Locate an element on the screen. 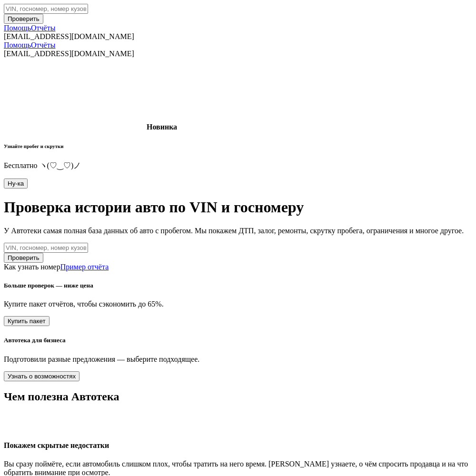 The height and width of the screenshot is (476, 476). h2: Чем полезна Автотека is located at coordinates (238, 396).